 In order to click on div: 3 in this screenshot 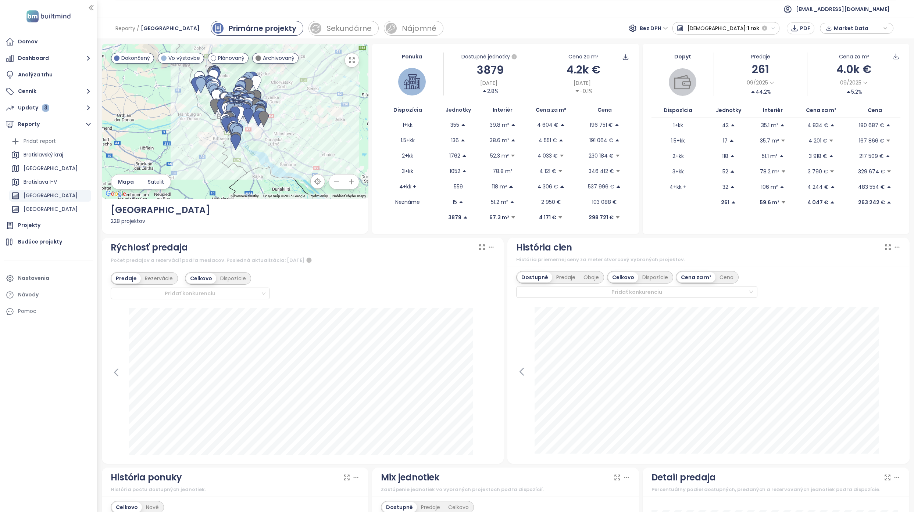, I will do `click(46, 108)`.